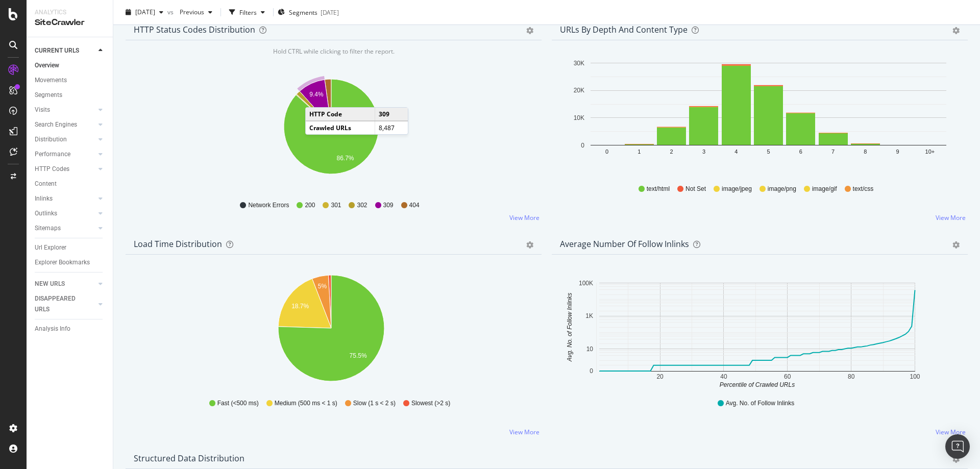 Image resolution: width=980 pixels, height=469 pixels. What do you see at coordinates (323, 287) in the screenshot?
I see `text: 5%` at bounding box center [323, 287].